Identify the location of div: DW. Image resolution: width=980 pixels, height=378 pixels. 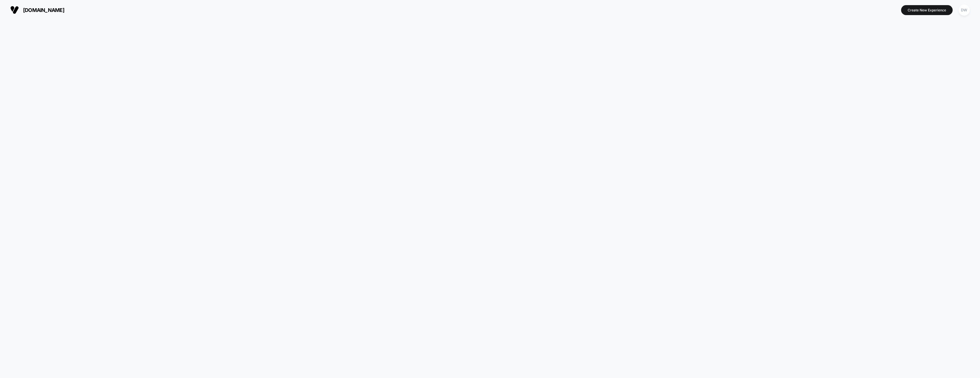
(964, 10).